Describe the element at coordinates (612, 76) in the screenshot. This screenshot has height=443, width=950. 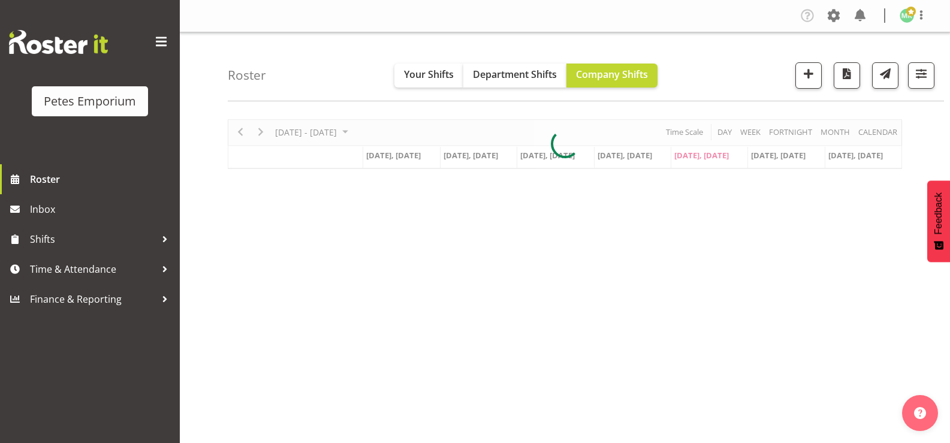
I see `button: Company Shifts` at that location.